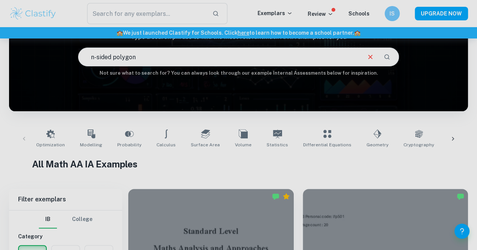  I want to click on div: Filter type choice, so click(66, 220).